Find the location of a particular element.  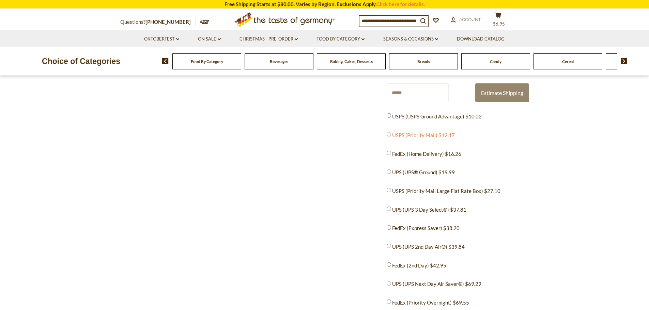

a: Cereal is located at coordinates (568, 61).